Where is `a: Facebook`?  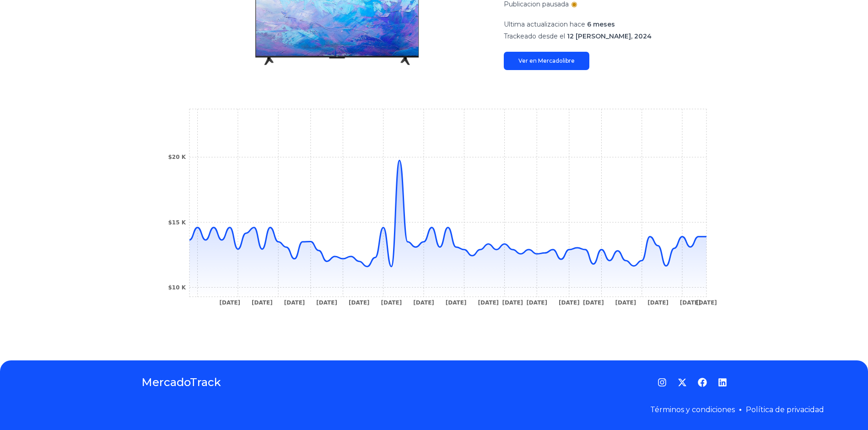 a: Facebook is located at coordinates (702, 383).